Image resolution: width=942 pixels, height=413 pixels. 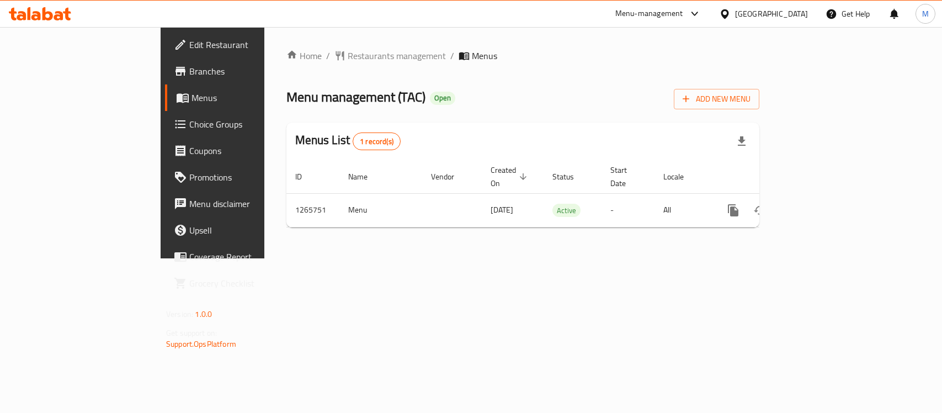 What do you see at coordinates (365, 177) in the screenshot?
I see `span: Name` at bounding box center [365, 177].